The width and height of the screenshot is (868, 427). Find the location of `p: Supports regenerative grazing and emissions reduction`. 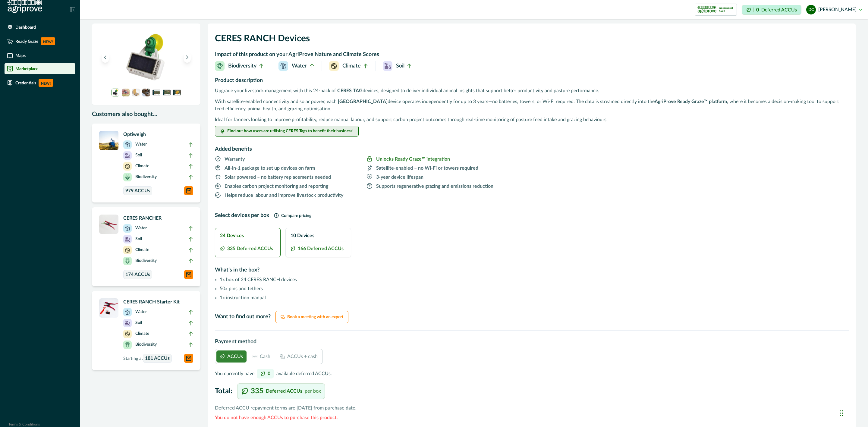

p: Supports regenerative grazing and emissions reduction is located at coordinates (434, 187).